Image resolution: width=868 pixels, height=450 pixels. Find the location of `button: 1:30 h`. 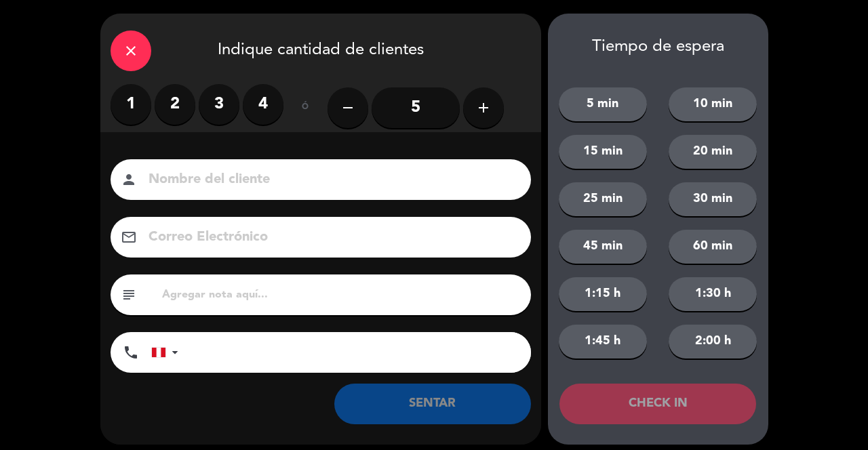

button: 1:30 h is located at coordinates (713, 294).